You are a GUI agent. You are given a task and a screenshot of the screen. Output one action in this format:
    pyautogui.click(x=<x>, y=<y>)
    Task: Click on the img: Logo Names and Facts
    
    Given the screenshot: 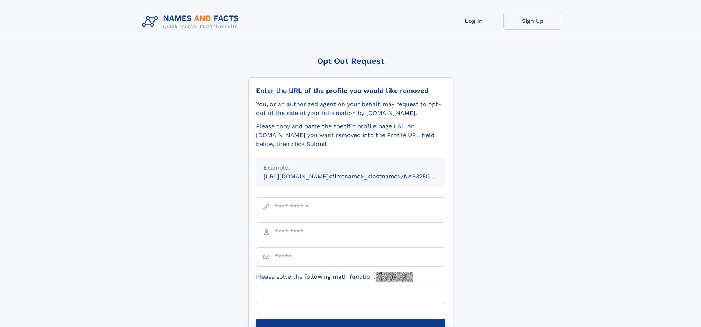 What is the action you would take?
    pyautogui.click(x=192, y=22)
    